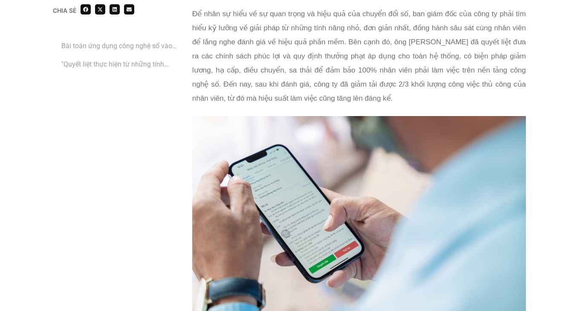  I want to click on div: Chia sẻ, so click(64, 11).